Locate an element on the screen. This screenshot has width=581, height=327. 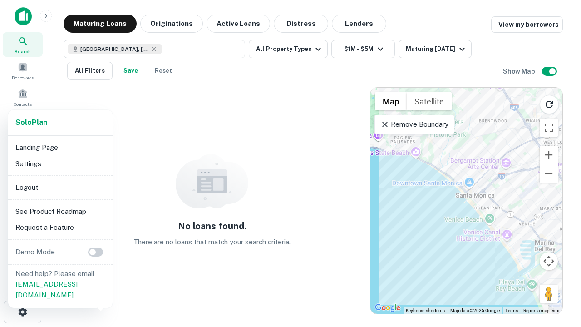
strong: Solo Plan is located at coordinates (31, 122).